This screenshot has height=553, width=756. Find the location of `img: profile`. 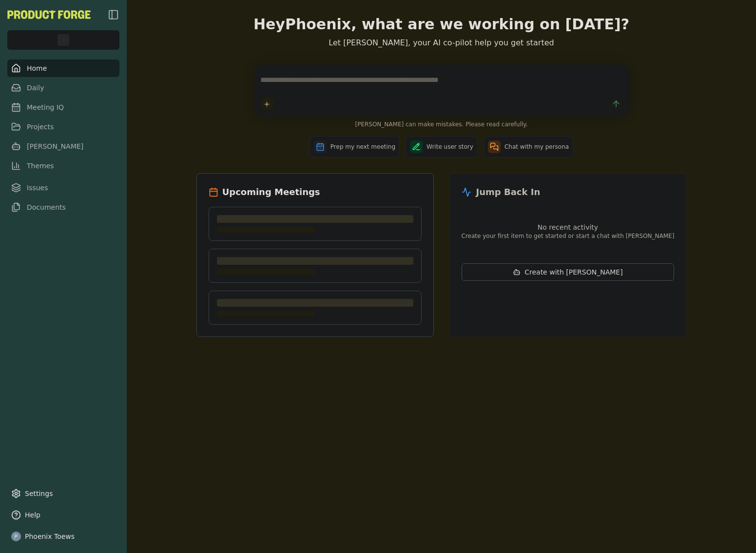

img: profile is located at coordinates (16, 536).